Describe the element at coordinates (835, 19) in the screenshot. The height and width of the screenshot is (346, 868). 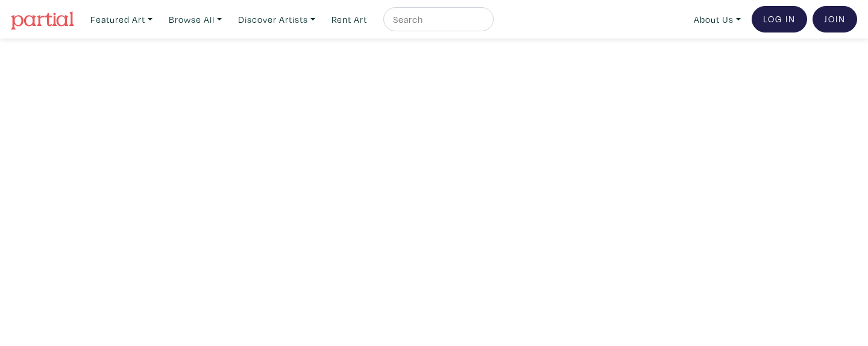
I see `a: Join` at that location.